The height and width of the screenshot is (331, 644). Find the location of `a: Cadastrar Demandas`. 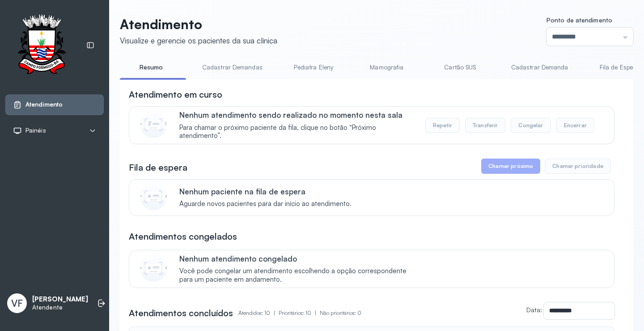

a: Cadastrar Demandas is located at coordinates (233, 67).